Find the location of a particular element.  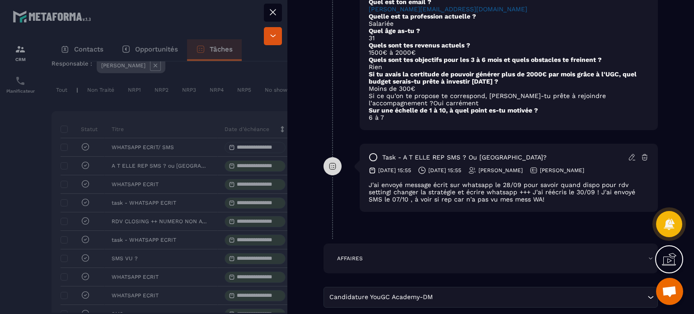

div: Ouvrir le chat is located at coordinates (670, 291).